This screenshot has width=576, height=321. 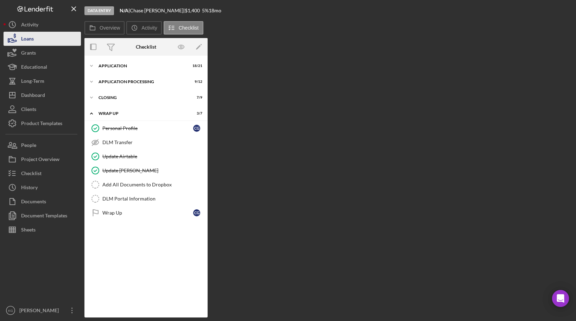 What do you see at coordinates (104, 28) in the screenshot?
I see `button: Overview` at bounding box center [104, 28].